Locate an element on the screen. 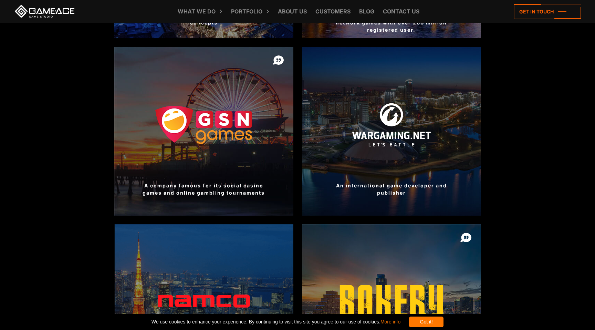 The width and height of the screenshot is (595, 330). div: Got it! is located at coordinates (426, 321).